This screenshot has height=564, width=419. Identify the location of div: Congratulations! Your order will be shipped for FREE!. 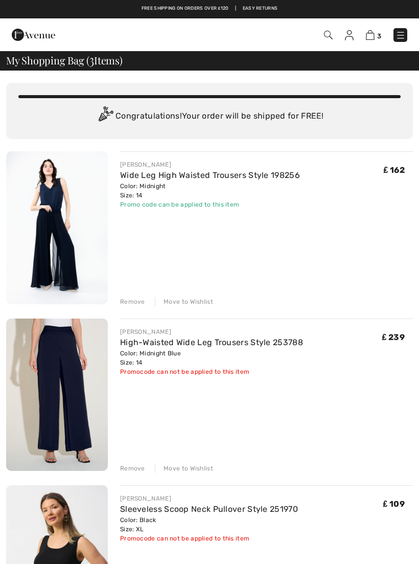
(210, 117).